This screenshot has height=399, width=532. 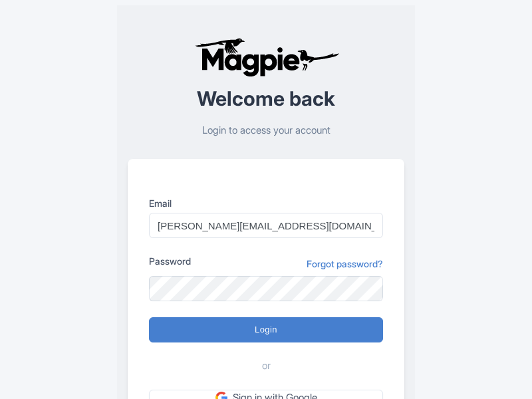 What do you see at coordinates (266, 130) in the screenshot?
I see `p: Login to access your account` at bounding box center [266, 130].